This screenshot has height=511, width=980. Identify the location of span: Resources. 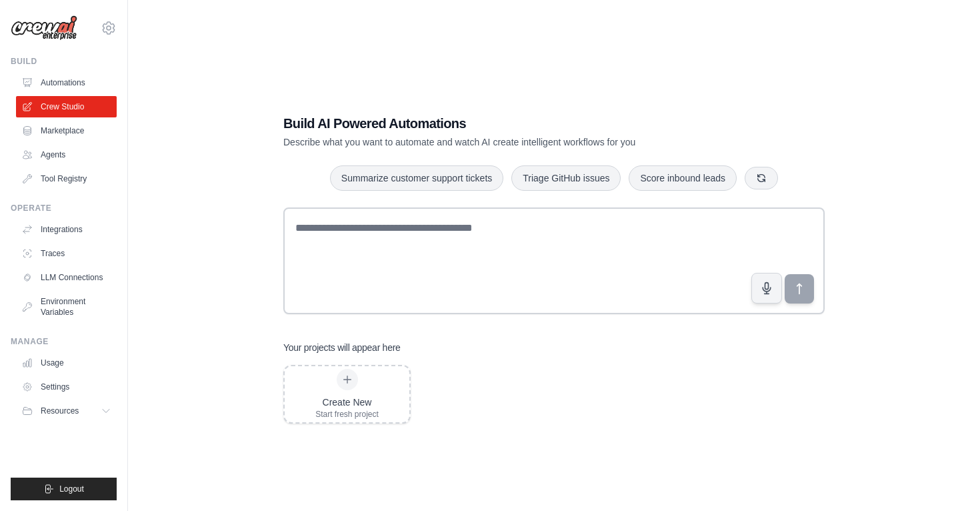
(60, 411).